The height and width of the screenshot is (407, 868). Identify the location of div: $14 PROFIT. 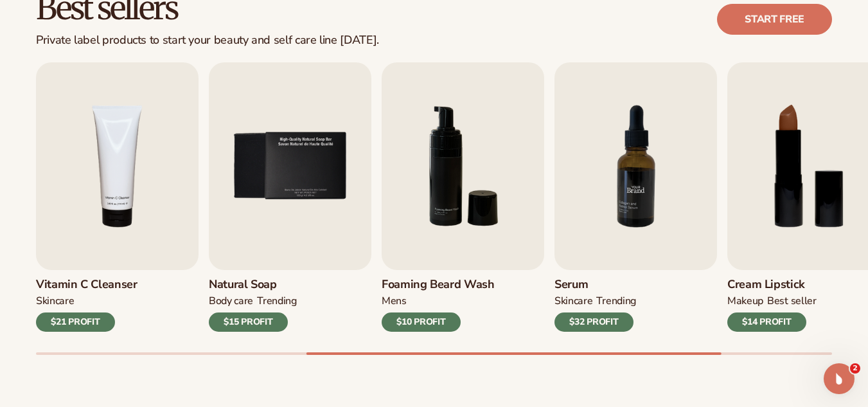
(767, 322).